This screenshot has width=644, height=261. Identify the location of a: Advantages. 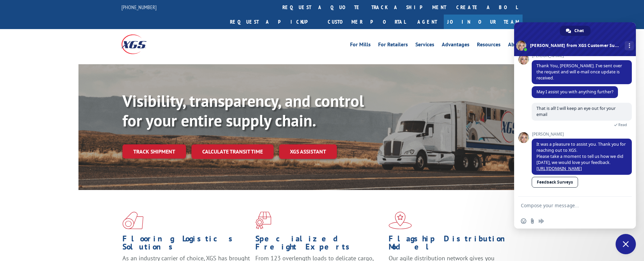
(455, 45).